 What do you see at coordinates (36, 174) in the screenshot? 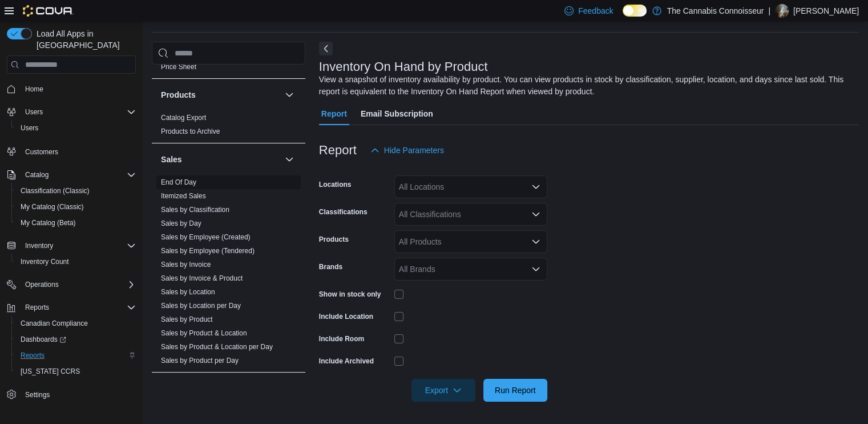
I see `button: Catalog` at bounding box center [36, 174].